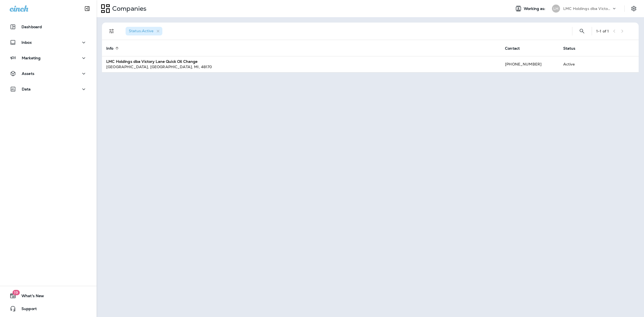 This screenshot has height=317, width=644. What do you see at coordinates (32, 27) in the screenshot?
I see `p: Dashboard` at bounding box center [32, 27].